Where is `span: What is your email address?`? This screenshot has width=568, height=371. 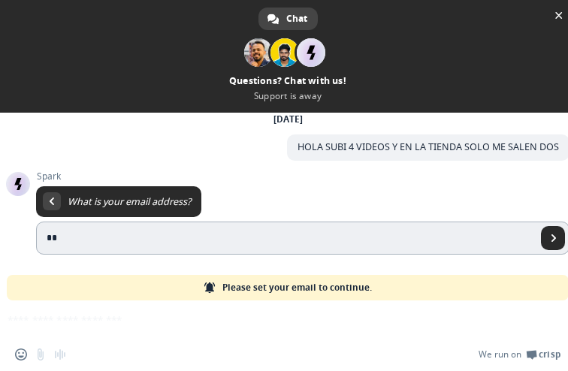 span: What is your email address? is located at coordinates (129, 201).